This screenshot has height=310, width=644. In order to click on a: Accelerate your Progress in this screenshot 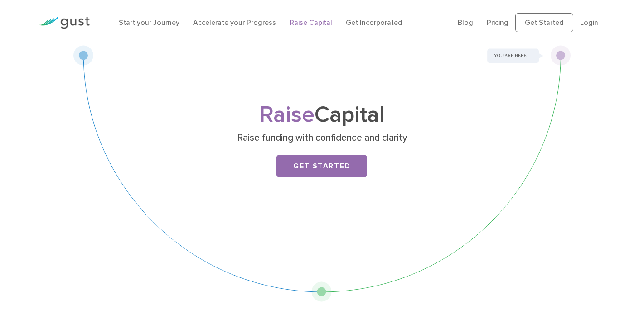, I will do `click(234, 22)`.